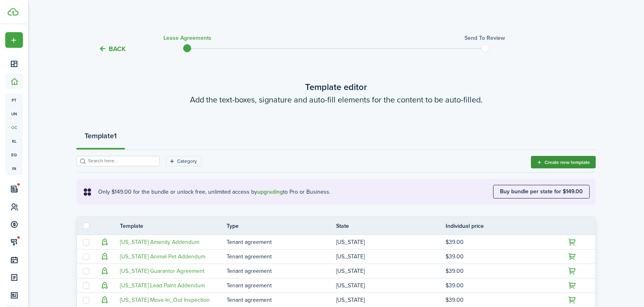 The height and width of the screenshot is (307, 644). What do you see at coordinates (14, 168) in the screenshot?
I see `span: in` at bounding box center [14, 168].